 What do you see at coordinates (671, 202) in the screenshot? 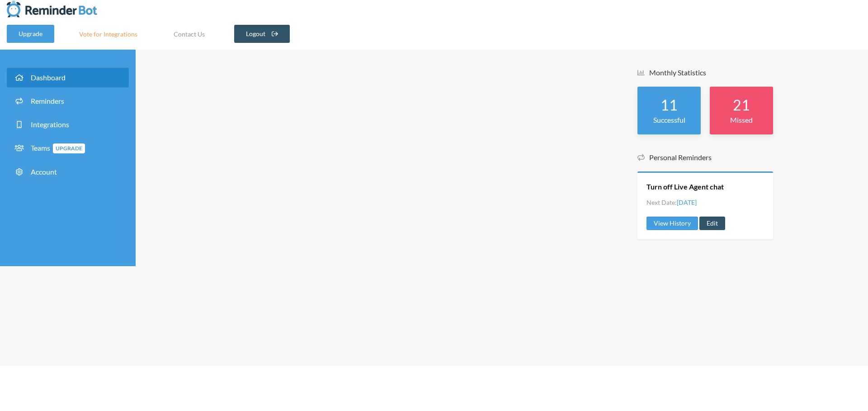
I see `li: Next Date:` at bounding box center [671, 202].